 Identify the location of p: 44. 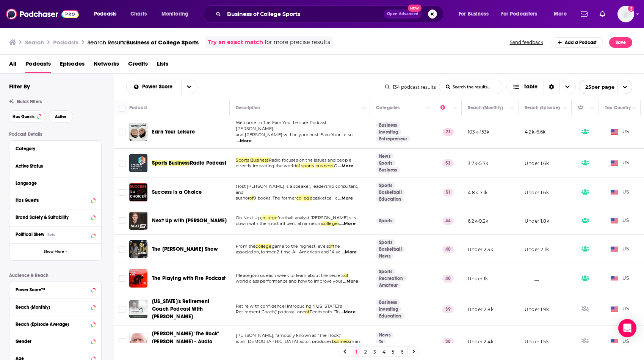
(448, 221).